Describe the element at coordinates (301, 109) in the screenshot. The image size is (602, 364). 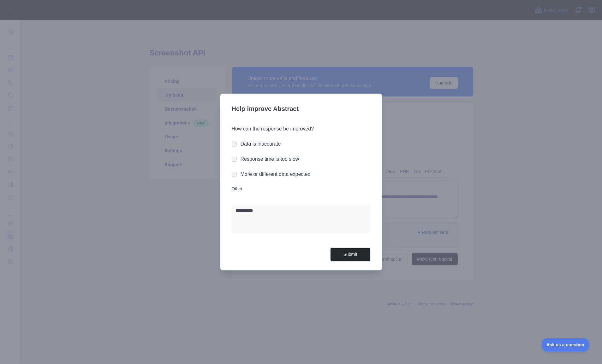
I see `h3: Help improve Abstract` at that location.